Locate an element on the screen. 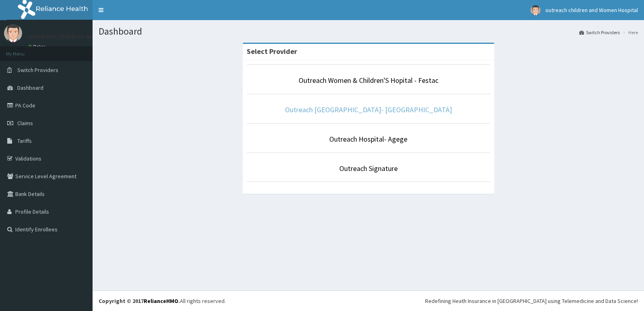 This screenshot has height=311, width=644. h1: Dashboard is located at coordinates (368, 31).